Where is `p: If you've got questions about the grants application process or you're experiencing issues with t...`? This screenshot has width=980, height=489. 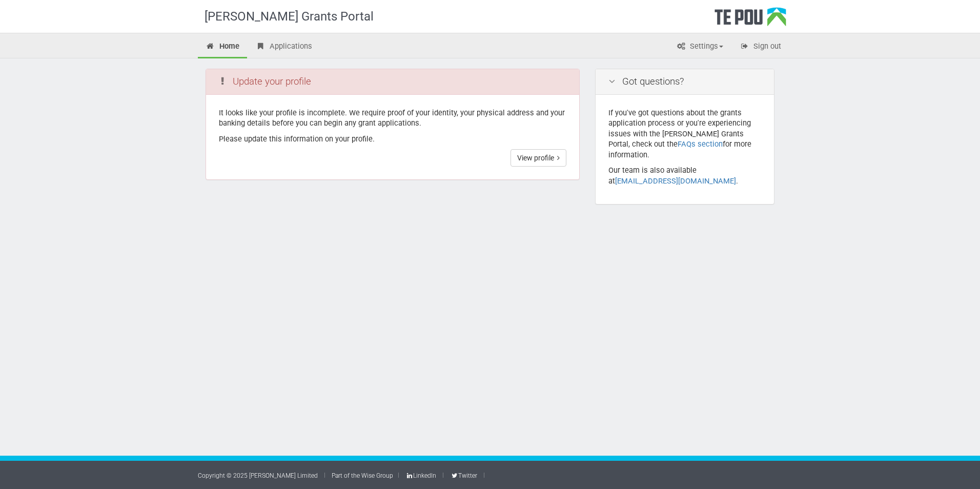 p: If you've got questions about the grants application process or you're experiencing issues with t... is located at coordinates (685, 134).